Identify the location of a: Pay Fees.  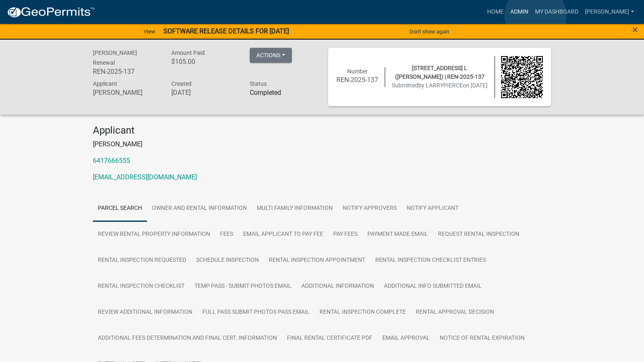
(345, 235).